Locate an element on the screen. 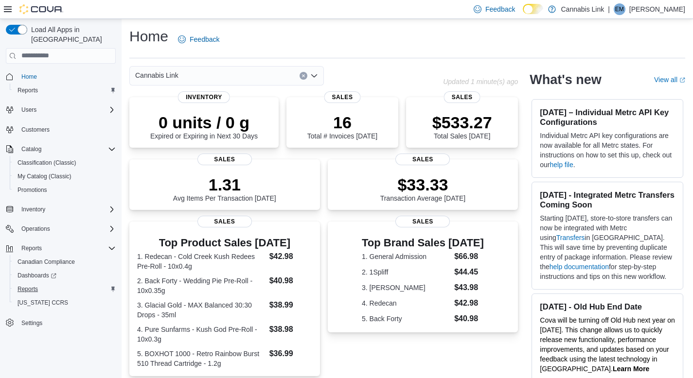 Image resolution: width=693 pixels, height=378 pixels. dd: $42.98 is located at coordinates (291, 257).